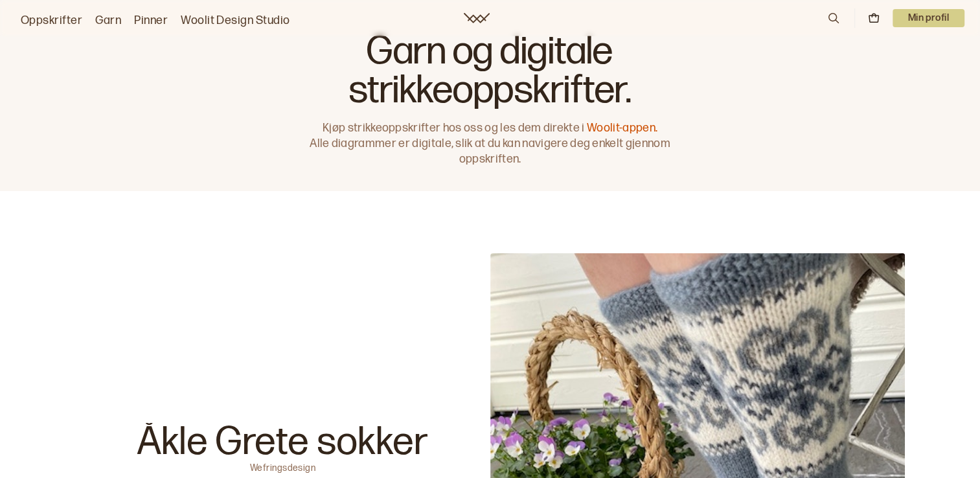  What do you see at coordinates (490, 72) in the screenshot?
I see `h1: Garn og digitale strikkeoppskrifter.` at bounding box center [490, 72].